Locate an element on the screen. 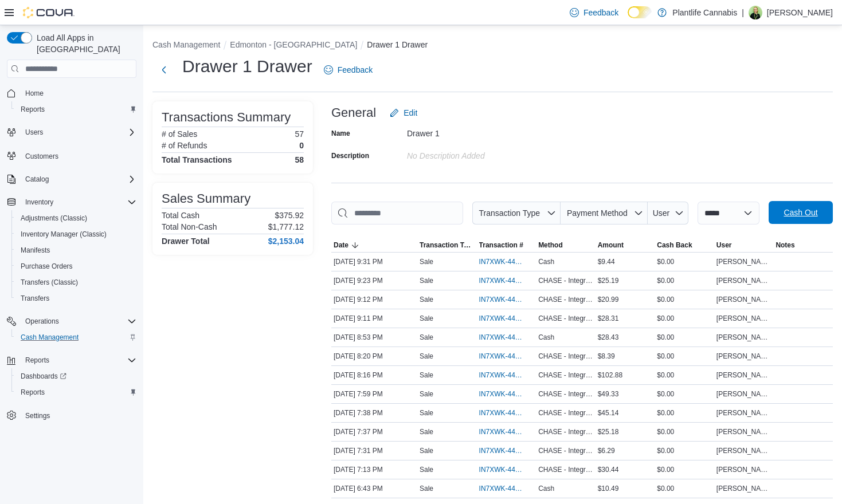 The height and width of the screenshot is (504, 842). h3: General is located at coordinates (353, 112).